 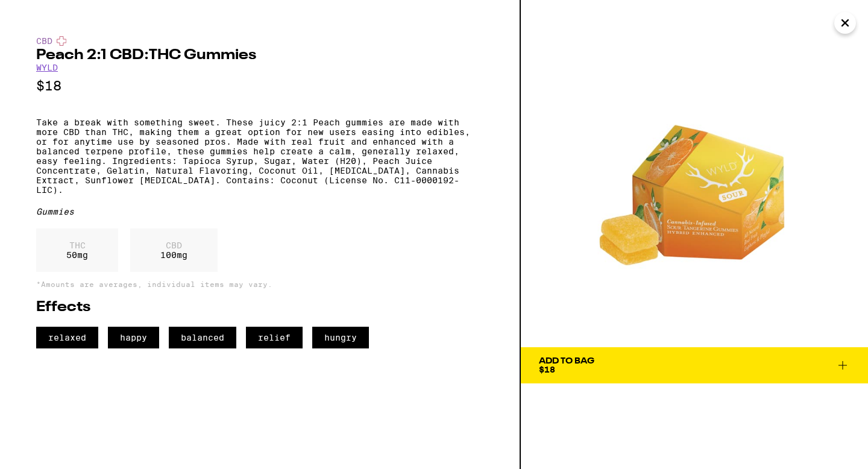 I want to click on p: THC, so click(x=77, y=246).